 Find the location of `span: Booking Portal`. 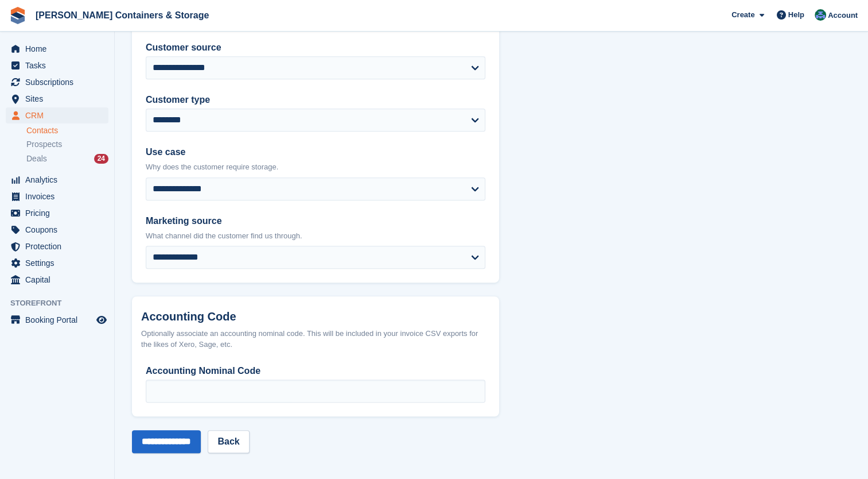

span: Booking Portal is located at coordinates (60, 320).